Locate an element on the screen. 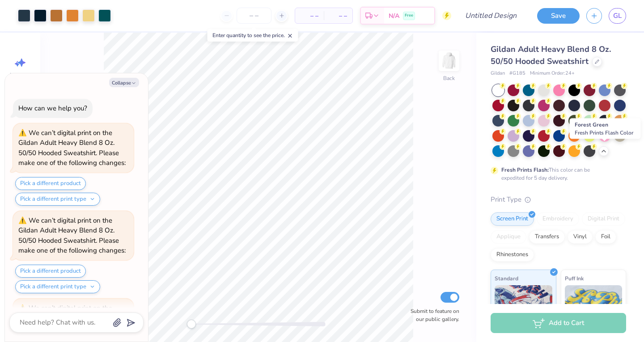 The height and width of the screenshot is (342, 644). div: Accessibility label is located at coordinates (191, 324).